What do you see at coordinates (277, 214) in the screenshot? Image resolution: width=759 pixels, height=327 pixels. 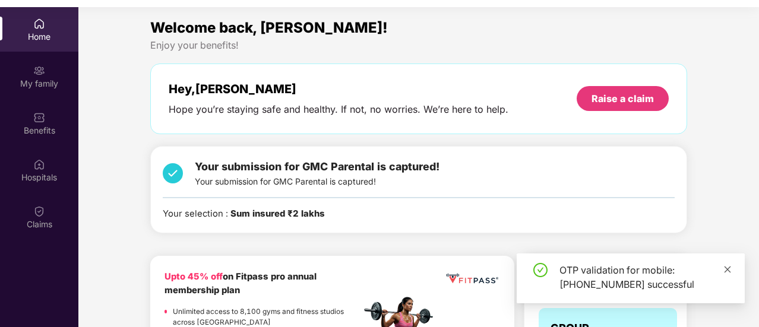 I see `b: Sum insured ₹2 lakhs` at bounding box center [277, 214].